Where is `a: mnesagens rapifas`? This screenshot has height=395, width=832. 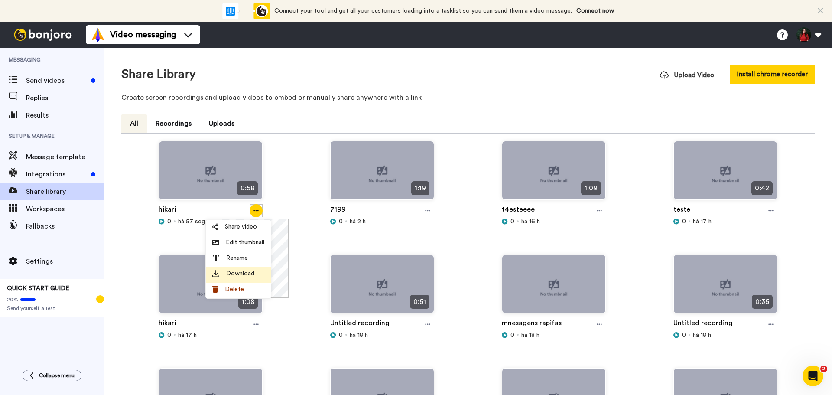
a: mnesagens rapifas is located at coordinates (531, 324).